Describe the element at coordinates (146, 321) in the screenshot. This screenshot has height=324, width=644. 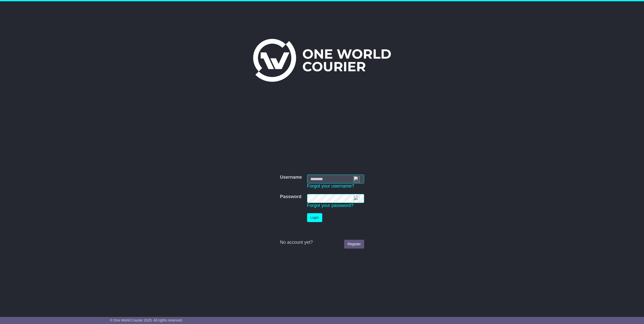
I see `span: © One World Courier 2025. All rights reserved.` at that location.